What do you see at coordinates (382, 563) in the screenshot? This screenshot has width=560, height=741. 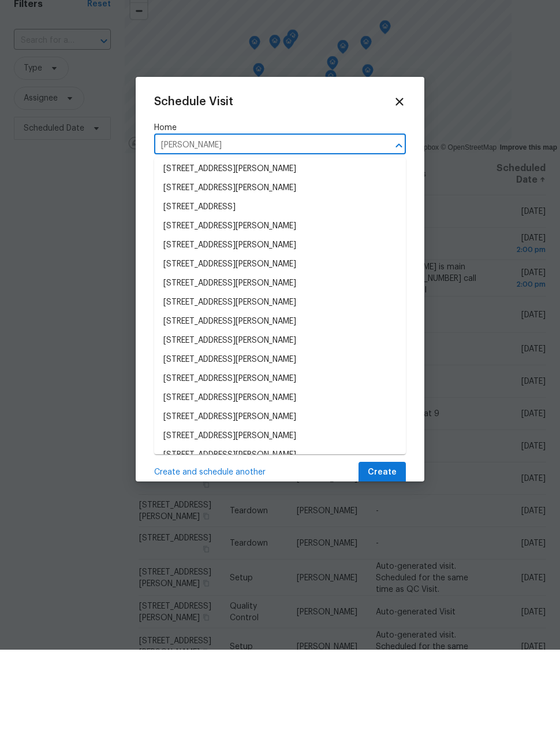 I see `span: Create` at bounding box center [382, 563].